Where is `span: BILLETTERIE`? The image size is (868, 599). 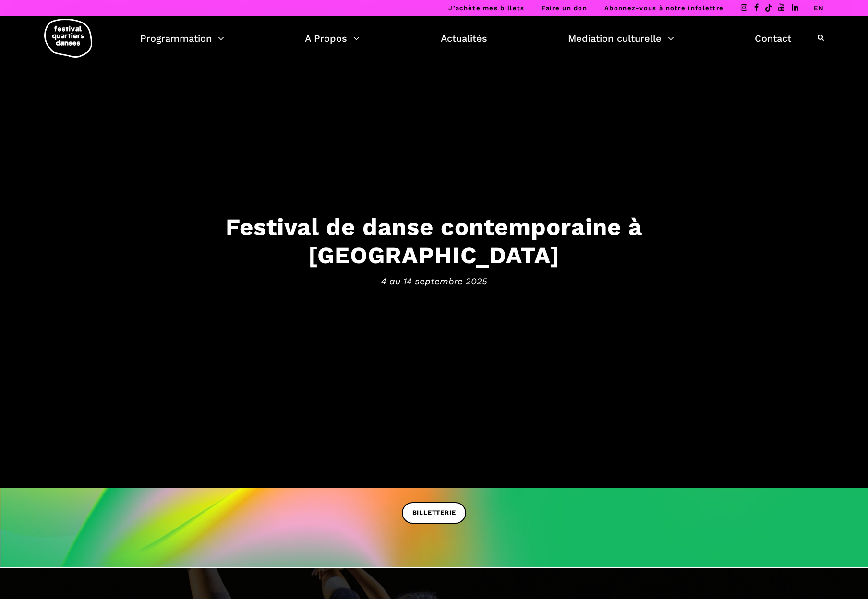
span: BILLETTERIE is located at coordinates (434, 513).